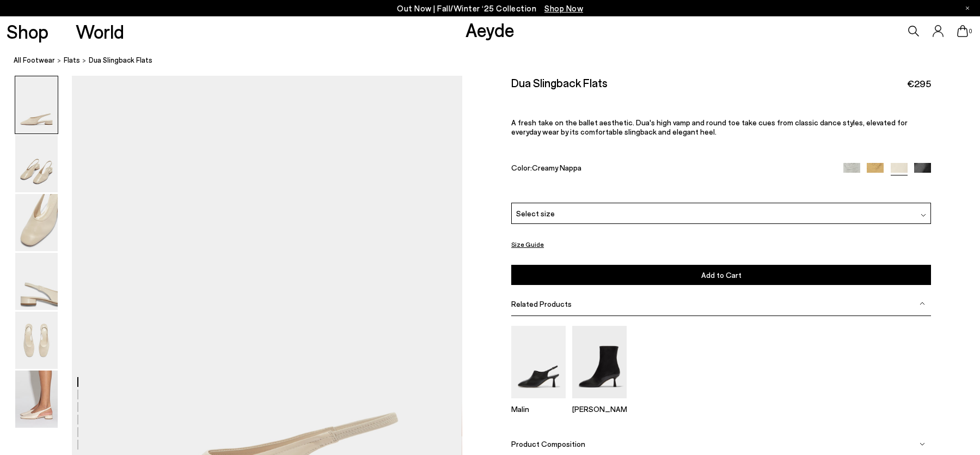  What do you see at coordinates (538, 409) in the screenshot?
I see `p: Malin` at bounding box center [538, 409].